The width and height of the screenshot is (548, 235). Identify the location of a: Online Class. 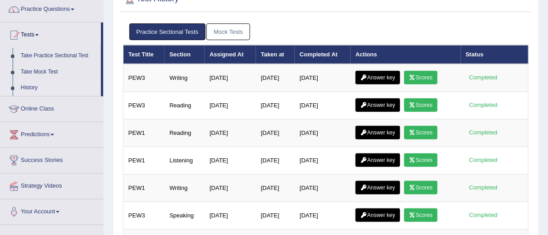
(52, 108).